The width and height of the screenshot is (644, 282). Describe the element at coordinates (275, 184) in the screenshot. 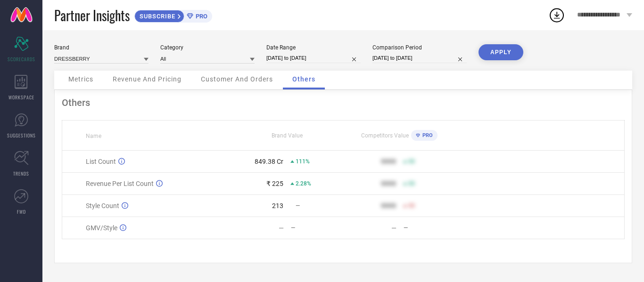

I see `div: ₹ 225` at that location.